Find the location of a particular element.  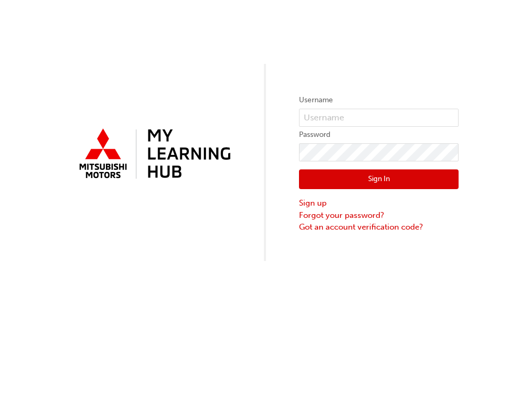

label: Username is located at coordinates (379, 100).